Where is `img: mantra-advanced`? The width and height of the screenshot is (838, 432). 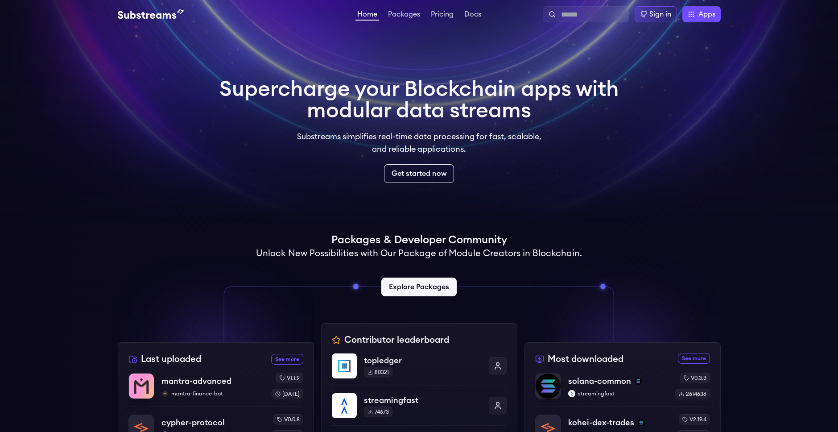
img: mantra-advanced is located at coordinates (141, 386).